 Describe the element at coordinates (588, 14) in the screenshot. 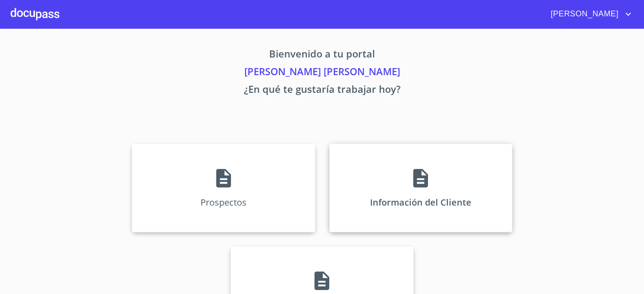

I see `button: account of current user` at that location.